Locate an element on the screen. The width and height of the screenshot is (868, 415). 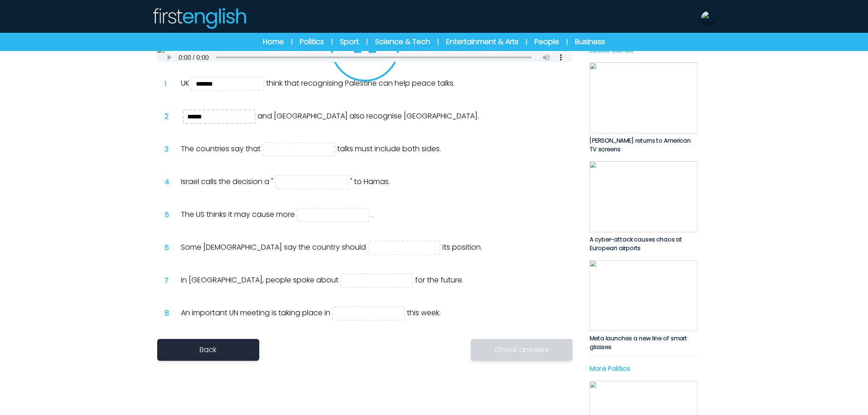
img: PO0bDhNOrIdDgExna1JM4j7x6YBU1TOSXvNWk307.jpg is located at coordinates (642, 197).